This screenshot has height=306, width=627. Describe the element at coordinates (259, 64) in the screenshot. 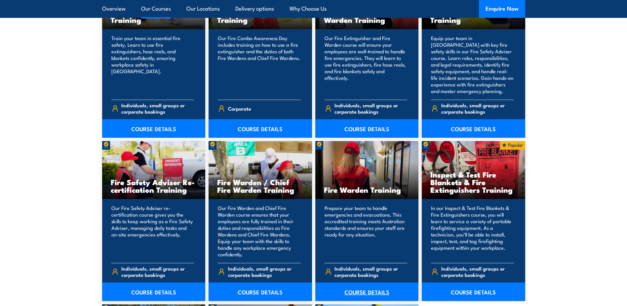

I see `p: Our Fire Combo Awareness Day includes training on how to use a fire extinguisher and the duties o...` at that location.